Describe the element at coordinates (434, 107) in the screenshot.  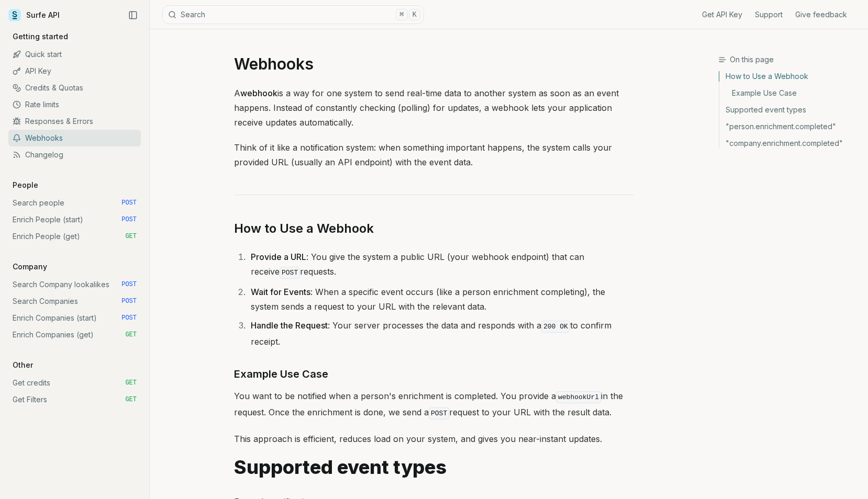
I see `p: A is a way for one system to send real-time data to another system as soon as an event happens. I...` at that location.